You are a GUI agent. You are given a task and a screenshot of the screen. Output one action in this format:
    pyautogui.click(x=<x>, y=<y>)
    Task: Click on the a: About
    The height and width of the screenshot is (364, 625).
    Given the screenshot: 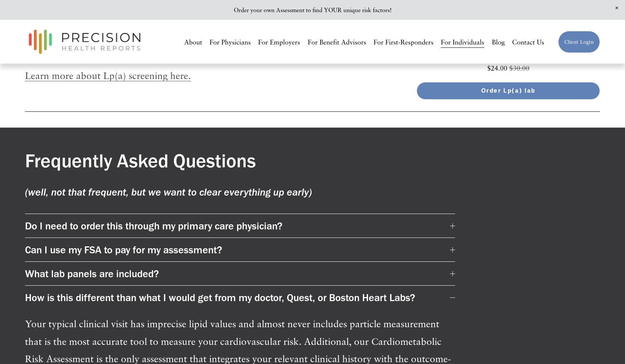 What is the action you would take?
    pyautogui.click(x=193, y=42)
    